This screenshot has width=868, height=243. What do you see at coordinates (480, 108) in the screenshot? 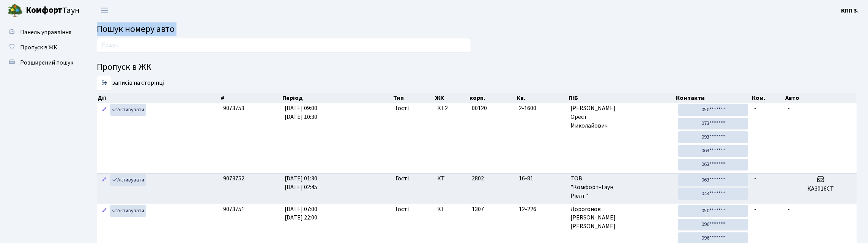
I see `span: 00120` at bounding box center [480, 108].